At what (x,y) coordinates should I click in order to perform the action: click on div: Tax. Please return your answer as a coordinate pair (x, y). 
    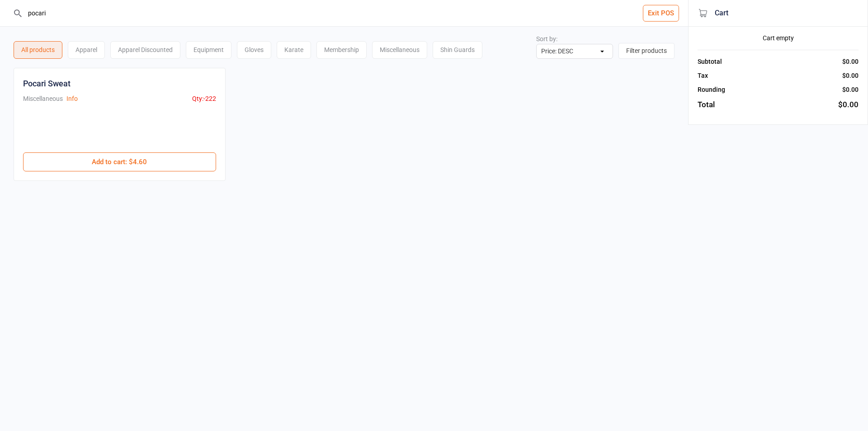
    Looking at the image, I should click on (703, 76).